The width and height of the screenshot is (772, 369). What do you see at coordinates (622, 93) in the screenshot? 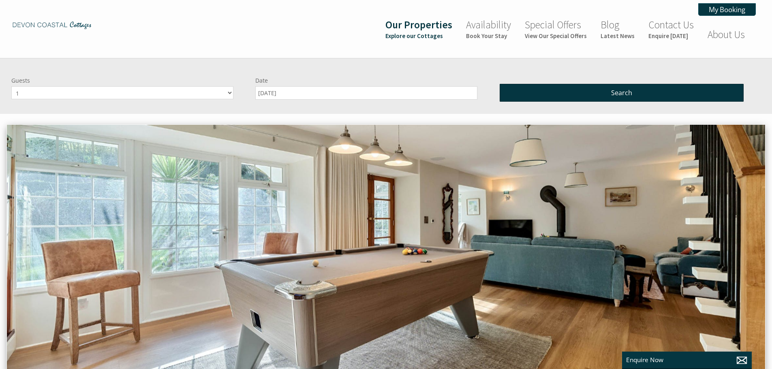
I see `span: Search` at bounding box center [622, 93].